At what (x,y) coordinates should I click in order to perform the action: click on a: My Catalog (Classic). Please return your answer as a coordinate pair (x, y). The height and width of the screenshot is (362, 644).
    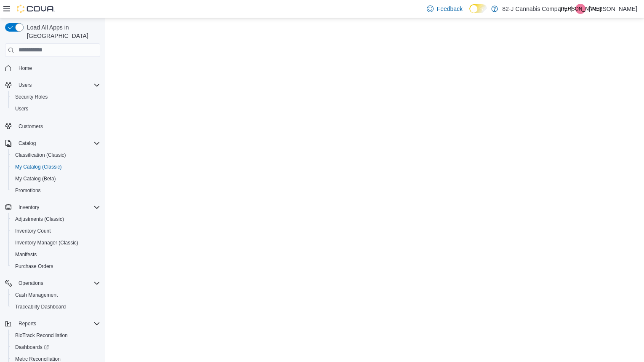
    Looking at the image, I should click on (38, 167).